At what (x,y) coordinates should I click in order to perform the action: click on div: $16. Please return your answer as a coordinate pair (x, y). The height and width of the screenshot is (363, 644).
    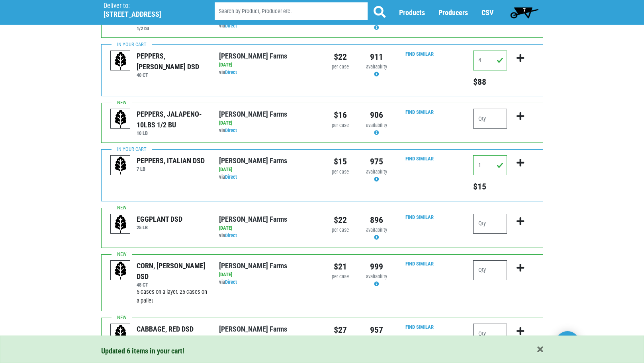
    Looking at the image, I should click on (340, 115).